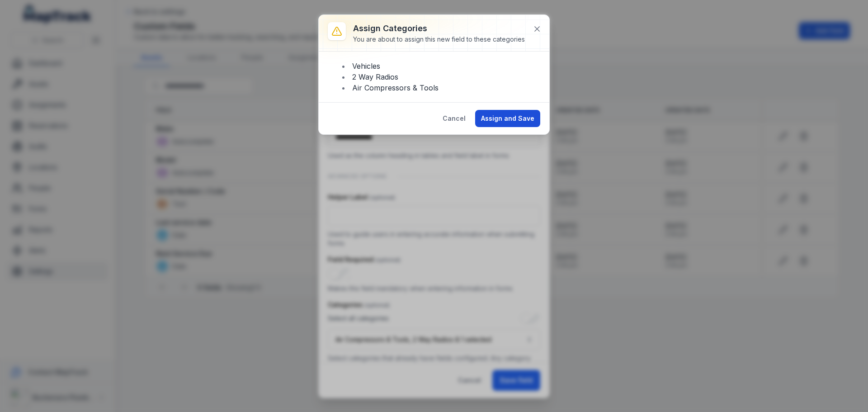 This screenshot has height=412, width=868. Describe the element at coordinates (376, 77) in the screenshot. I see `span: 2 Way Radios` at that location.